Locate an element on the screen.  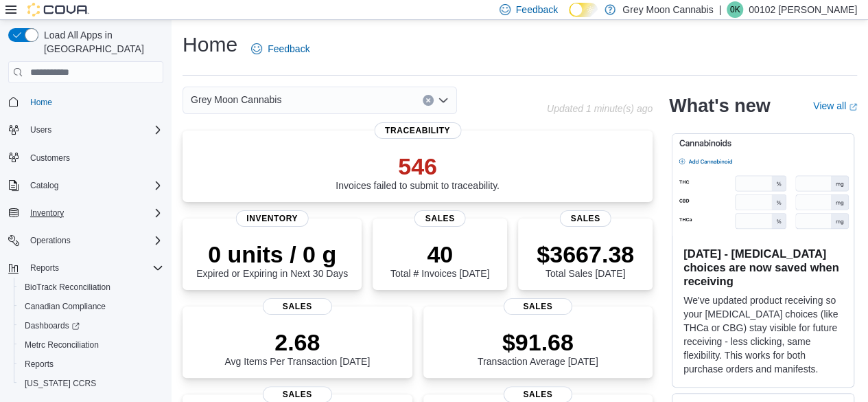
span: Washington CCRS is located at coordinates (91, 383).